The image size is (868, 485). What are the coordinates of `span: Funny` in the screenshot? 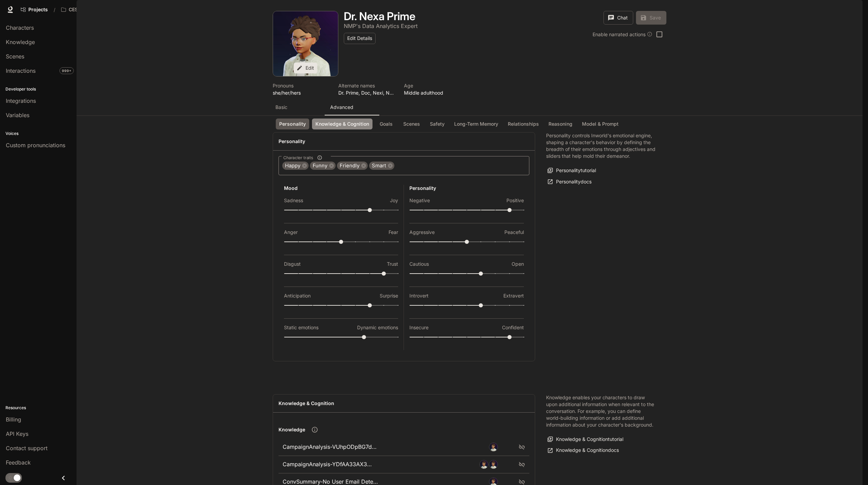 It's located at (320, 165).